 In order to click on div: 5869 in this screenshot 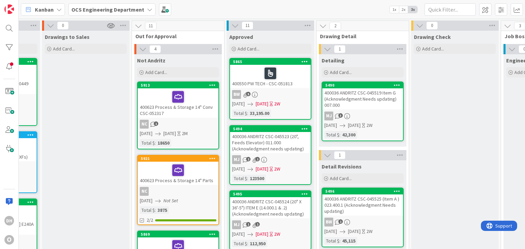, I will do `click(179, 235)`.